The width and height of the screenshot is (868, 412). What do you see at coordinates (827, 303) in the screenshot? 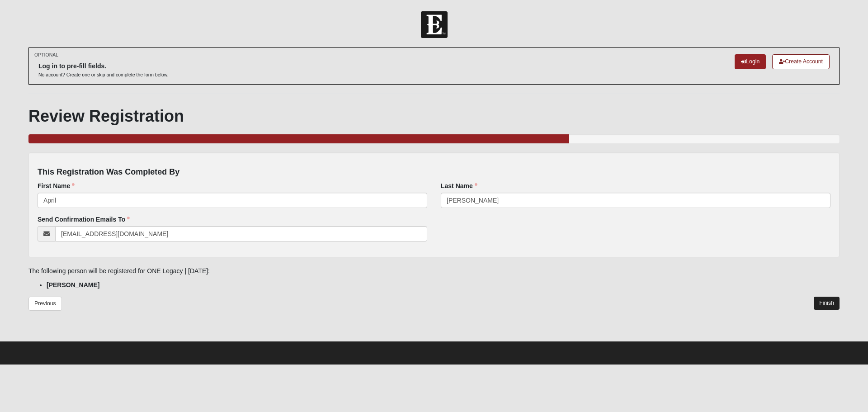
I see `a: Finish` at bounding box center [827, 303].